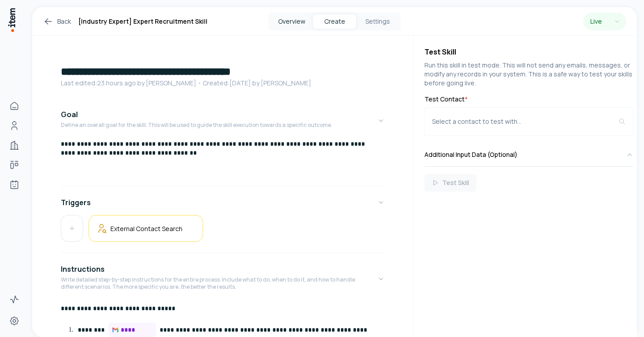  I want to click on div: Triggers, so click(223, 232).